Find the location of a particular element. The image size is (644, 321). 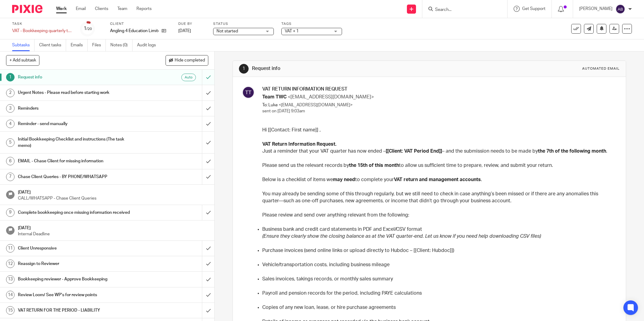

h1: Initial Bookkeeping Checklist and instructions (The task memo) is located at coordinates (77, 143).